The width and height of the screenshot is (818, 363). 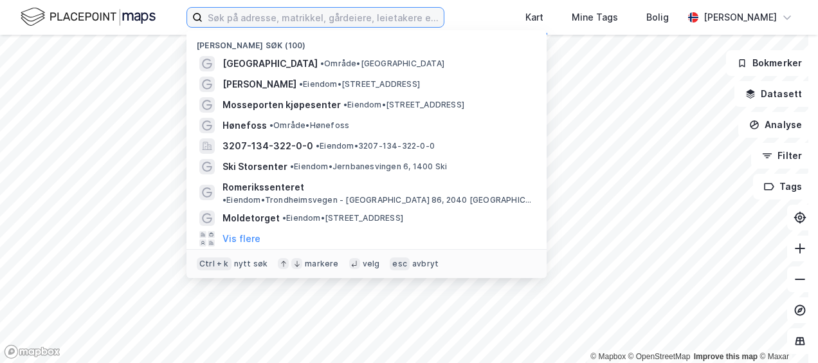 I want to click on span: Romerikssenteret, so click(x=263, y=187).